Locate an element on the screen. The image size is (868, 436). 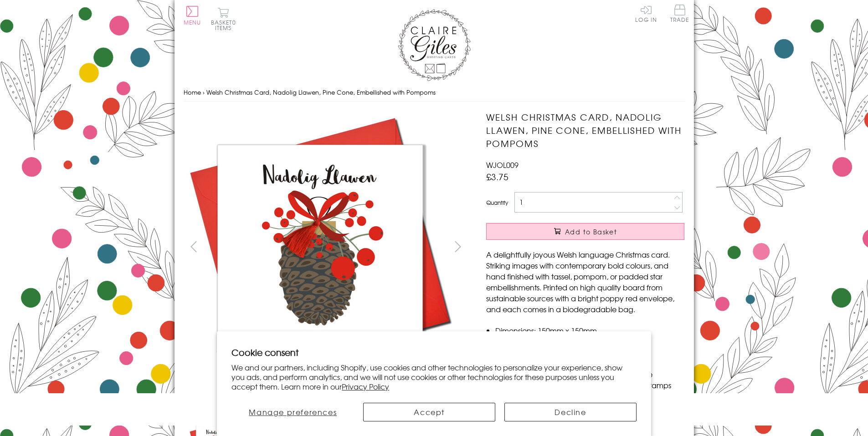
a: Home is located at coordinates (192, 92).